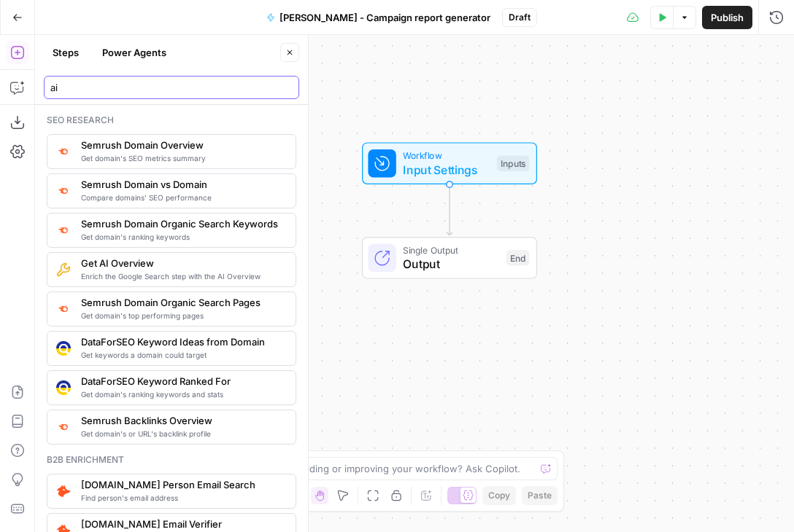  What do you see at coordinates (63, 151) in the screenshot?
I see `img: 4e4w6xi9sjogcjglmt5eorgxwtyu` at bounding box center [63, 151].